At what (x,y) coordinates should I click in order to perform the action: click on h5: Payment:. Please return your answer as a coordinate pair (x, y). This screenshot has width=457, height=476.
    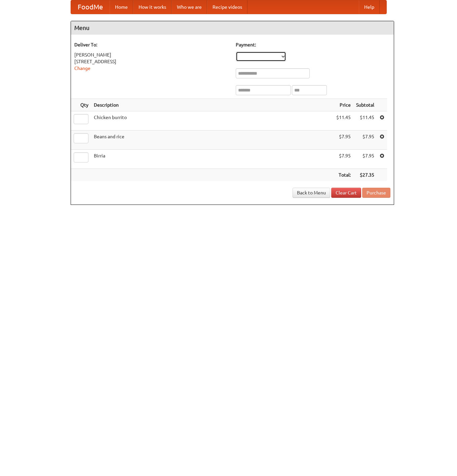
    Looking at the image, I should click on (313, 45).